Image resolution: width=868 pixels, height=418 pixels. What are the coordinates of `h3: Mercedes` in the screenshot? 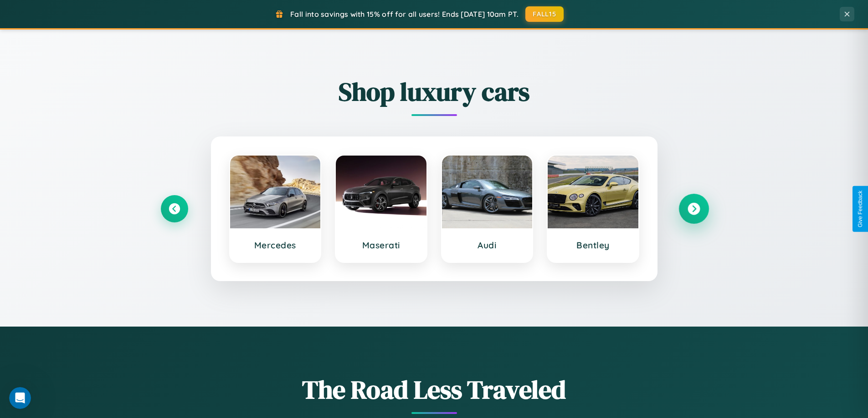 It's located at (275, 246).